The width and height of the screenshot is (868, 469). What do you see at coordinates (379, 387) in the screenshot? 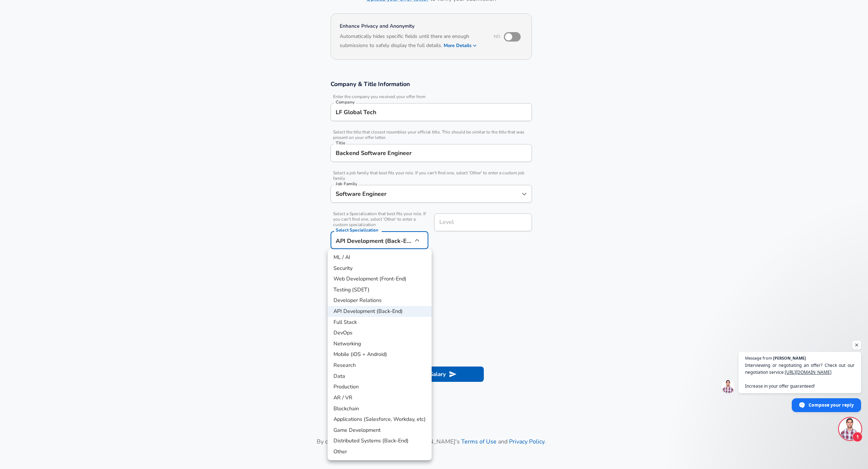
I see `li: Production` at bounding box center [379, 387].